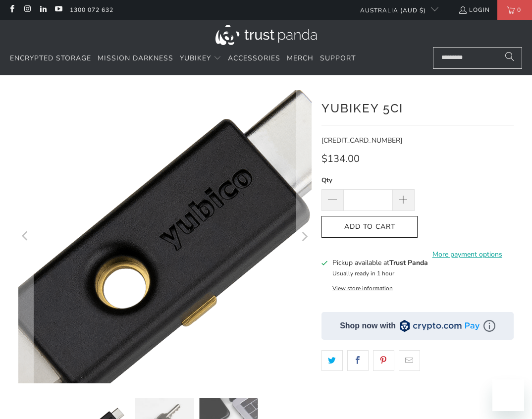 The width and height of the screenshot is (532, 419). I want to click on a: YubiKey 5Ci - Trust Panda, so click(165, 237).